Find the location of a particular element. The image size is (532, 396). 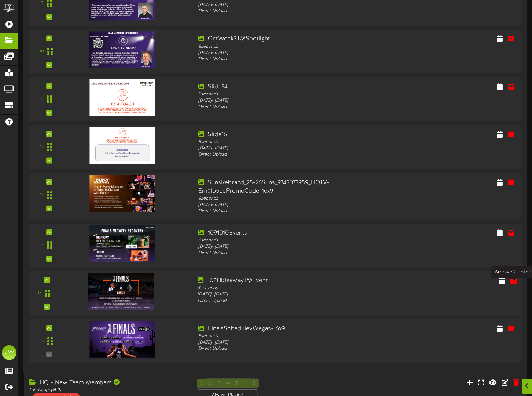

img: 14c8bd4e-af49-4950-b946-111364e2cda7.jpg is located at coordinates (121, 292).